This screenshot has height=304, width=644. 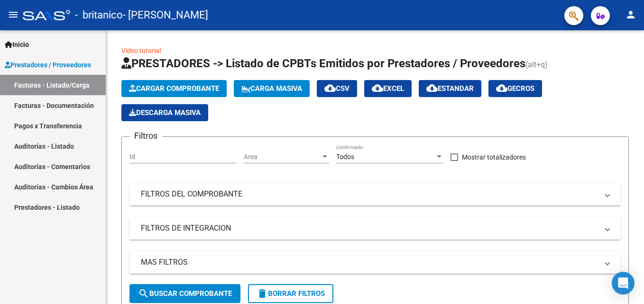 What do you see at coordinates (515, 88) in the screenshot?
I see `button: Gecros` at bounding box center [515, 88].